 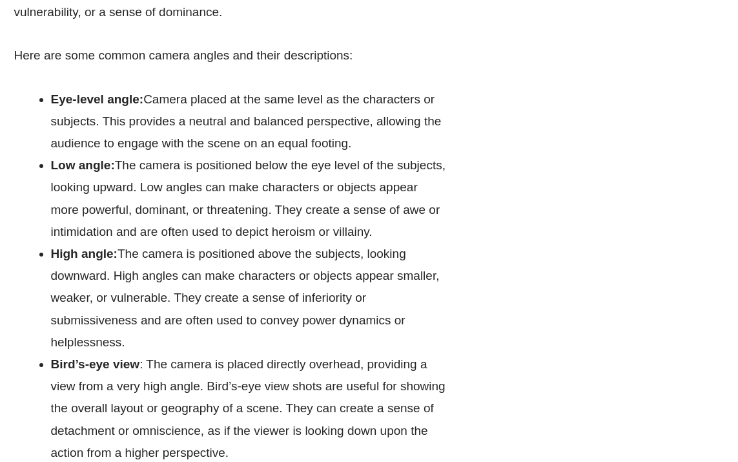 I want to click on li: The camera is positioned below the eye level of the subjects, looking upward. Low angles can make..., so click(x=249, y=198).